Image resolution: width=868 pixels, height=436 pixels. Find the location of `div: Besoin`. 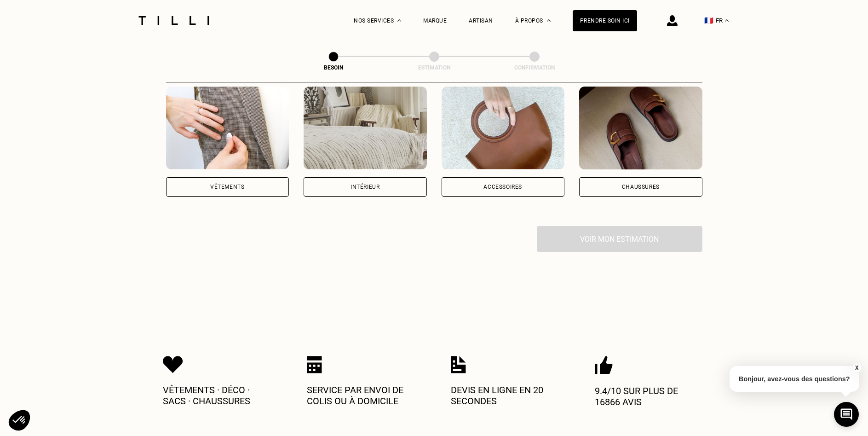

div: Besoin is located at coordinates (333, 67).